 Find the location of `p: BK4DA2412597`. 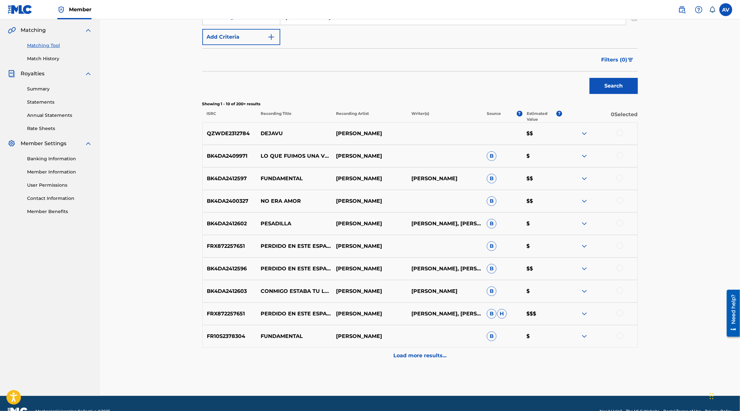

p: BK4DA2412597 is located at coordinates (230, 179).